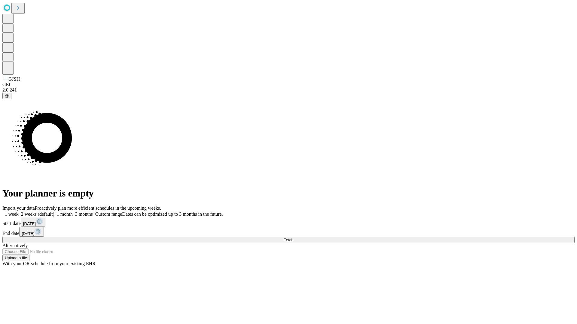  What do you see at coordinates (15, 246) in the screenshot?
I see `span: Alternatively` at bounding box center [15, 246].